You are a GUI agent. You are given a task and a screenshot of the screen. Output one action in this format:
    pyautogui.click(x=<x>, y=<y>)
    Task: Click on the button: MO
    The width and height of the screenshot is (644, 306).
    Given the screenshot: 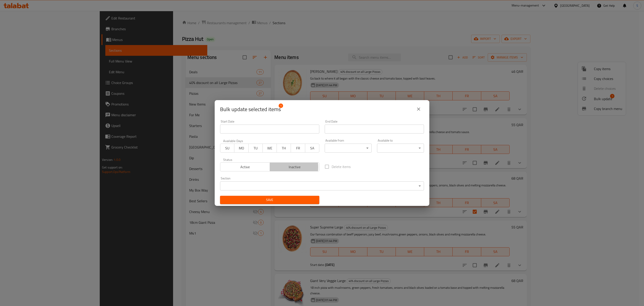 What is the action you would take?
    pyautogui.click(x=241, y=148)
    